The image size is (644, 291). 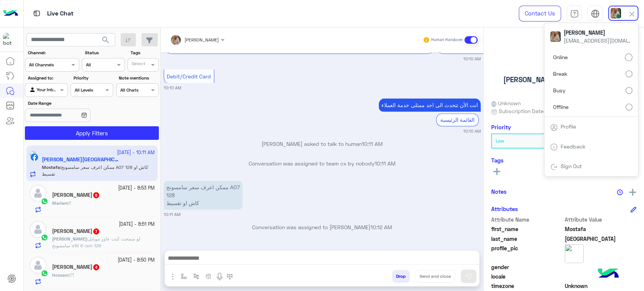 What do you see at coordinates (527, 286) in the screenshot?
I see `span: timezone` at bounding box center [527, 286].